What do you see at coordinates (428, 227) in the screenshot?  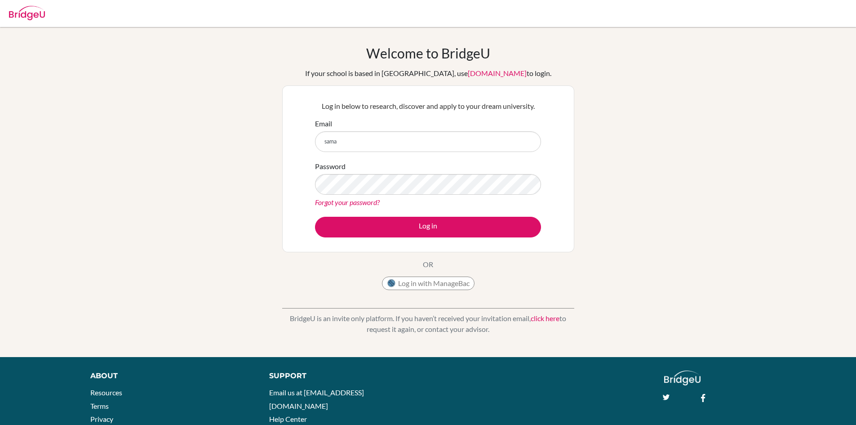 I see `button: Log in` at bounding box center [428, 227].